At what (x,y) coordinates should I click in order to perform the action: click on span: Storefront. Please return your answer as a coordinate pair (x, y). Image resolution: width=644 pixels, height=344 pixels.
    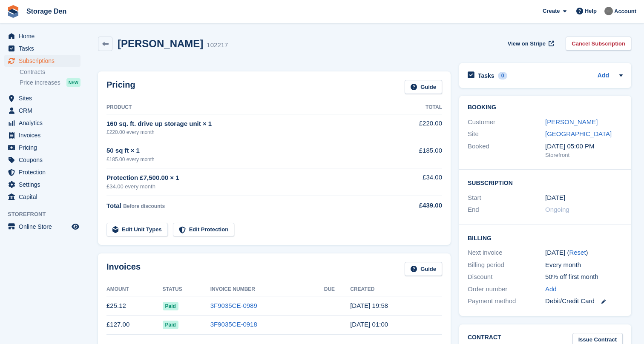
    Looking at the image, I should click on (46, 215).